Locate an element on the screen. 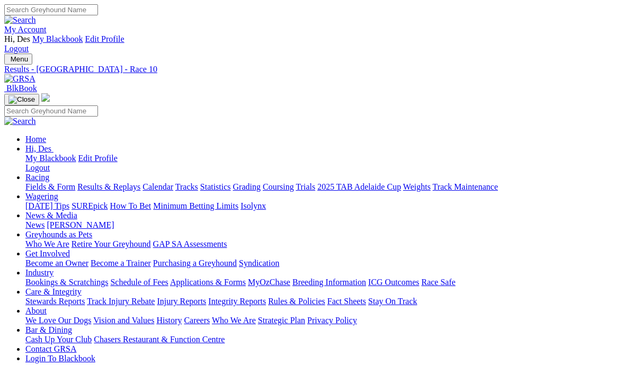 The height and width of the screenshot is (365, 642). a: Schedule of Fees is located at coordinates (139, 282).